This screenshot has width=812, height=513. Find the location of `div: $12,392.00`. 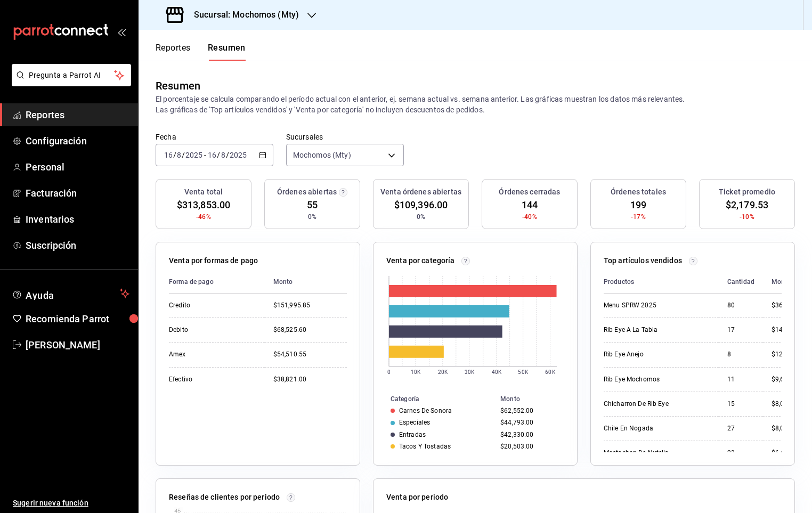

div: $12,392.00 is located at coordinates (788, 355).